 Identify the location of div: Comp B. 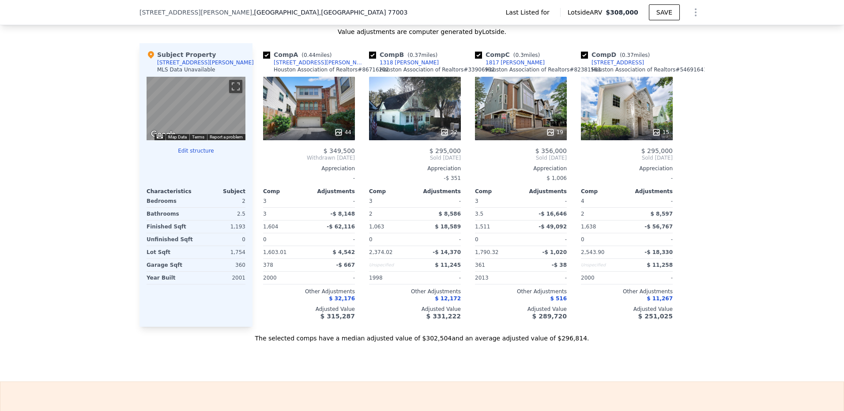
(405, 55).